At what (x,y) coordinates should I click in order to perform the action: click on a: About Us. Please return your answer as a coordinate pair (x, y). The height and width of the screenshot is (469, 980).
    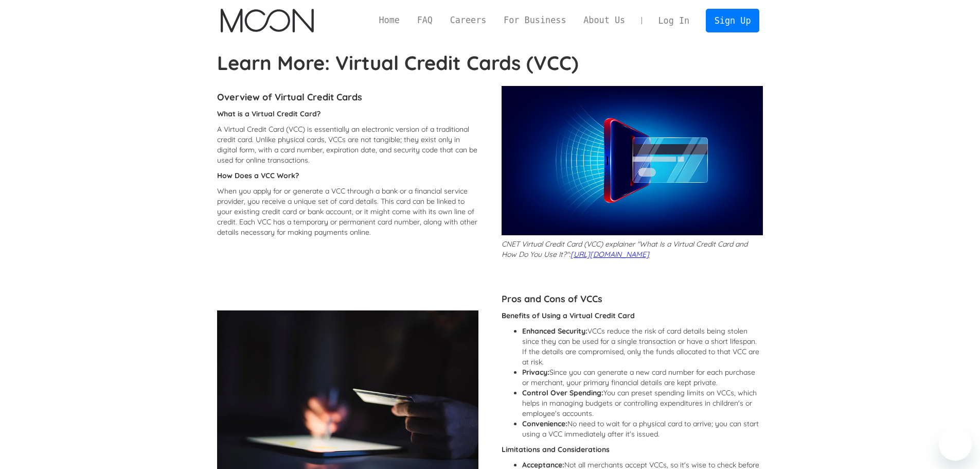
    Looking at the image, I should click on (604, 20).